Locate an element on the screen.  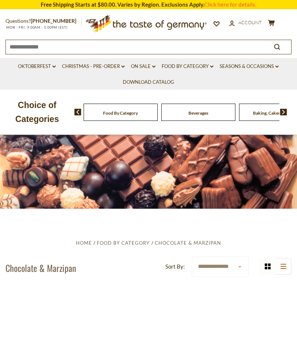
a: Oktoberfest is located at coordinates (37, 66).